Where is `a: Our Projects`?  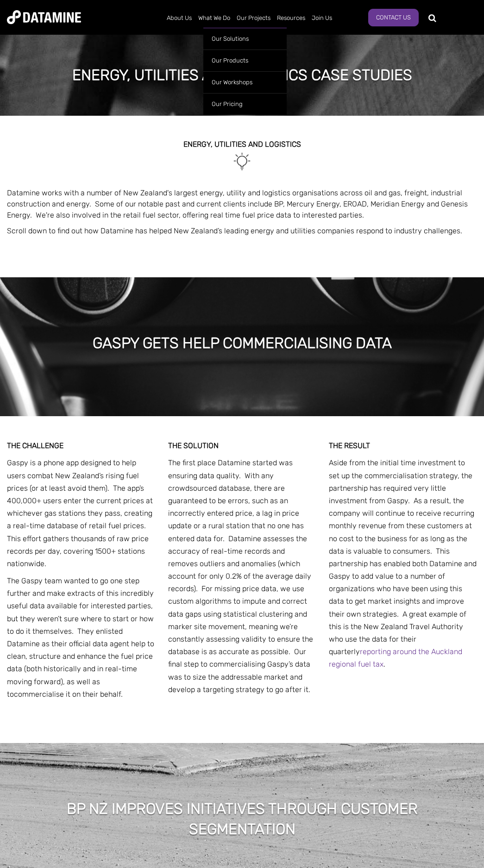 a: Our Projects is located at coordinates (253, 18).